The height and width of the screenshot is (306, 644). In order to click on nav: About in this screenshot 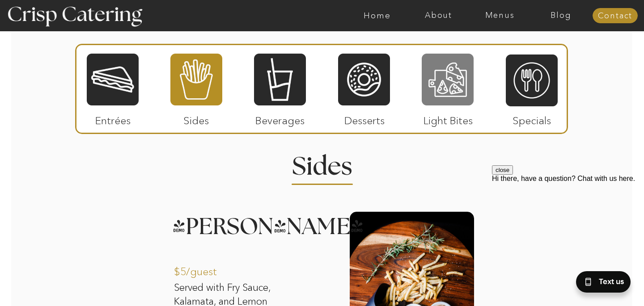, I will do `click(439, 16)`.